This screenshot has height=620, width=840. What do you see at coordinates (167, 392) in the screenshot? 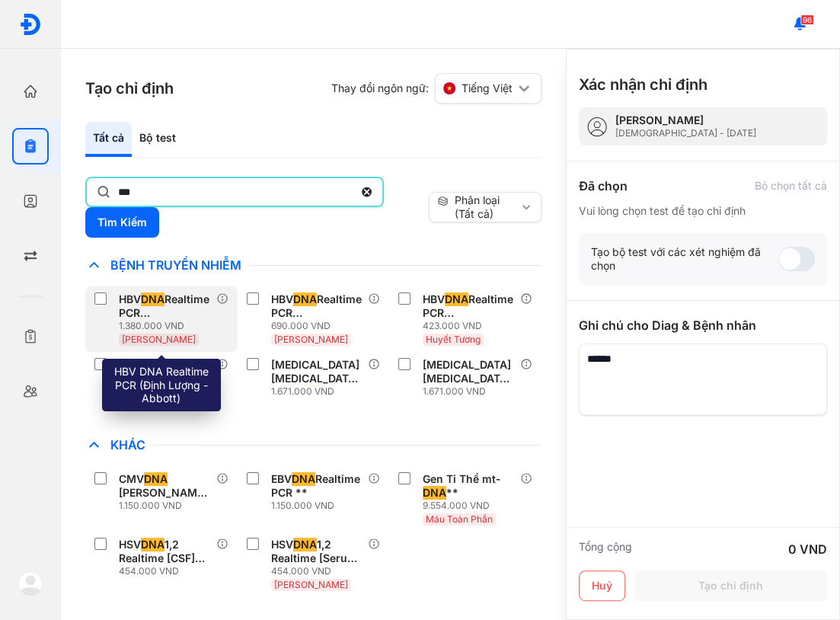
I see `div: 6.804.000 VND` at bounding box center [167, 392].